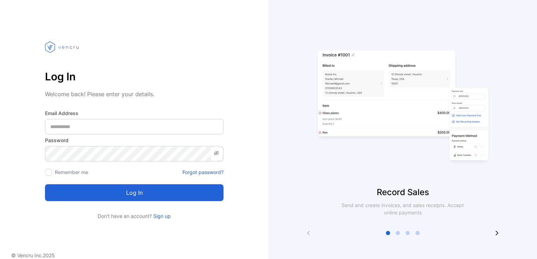 The image size is (537, 259). Describe the element at coordinates (403, 209) in the screenshot. I see `p: Send and create invoices, and sales receipts. Accept online payments` at that location.